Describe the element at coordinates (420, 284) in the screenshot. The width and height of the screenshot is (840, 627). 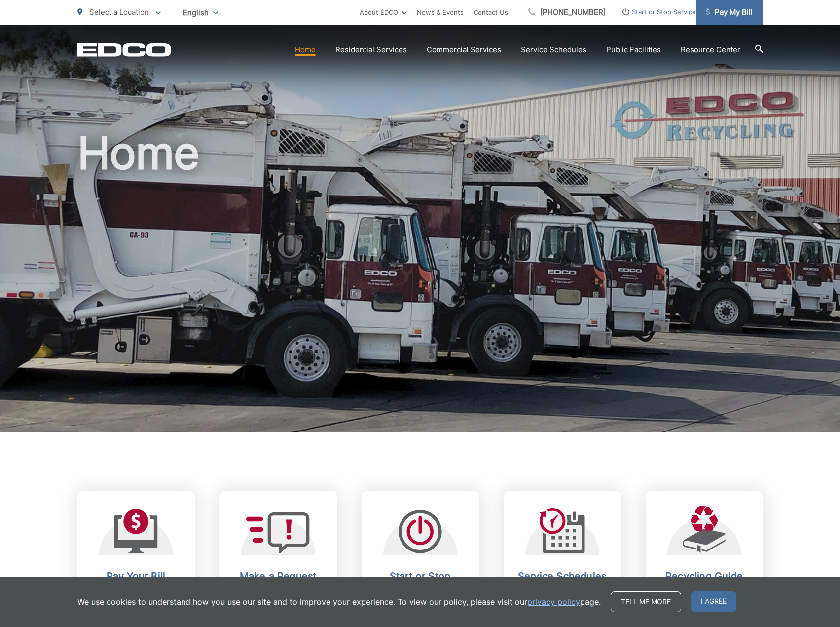
I see `h1: Home` at that location.